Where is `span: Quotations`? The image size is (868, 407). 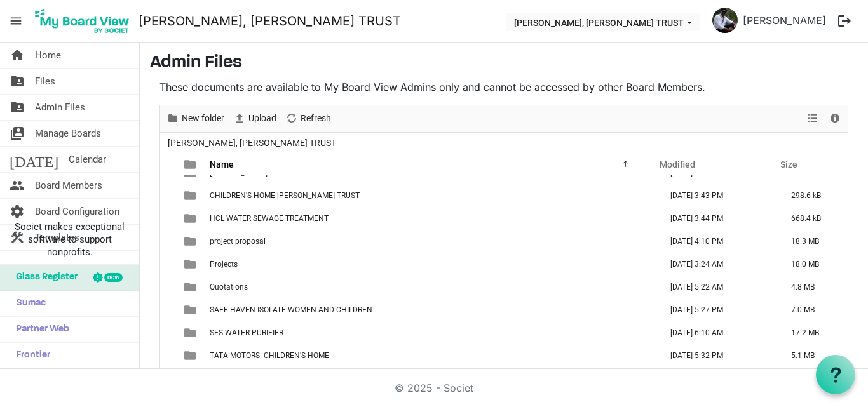
span: Quotations is located at coordinates (229, 287).